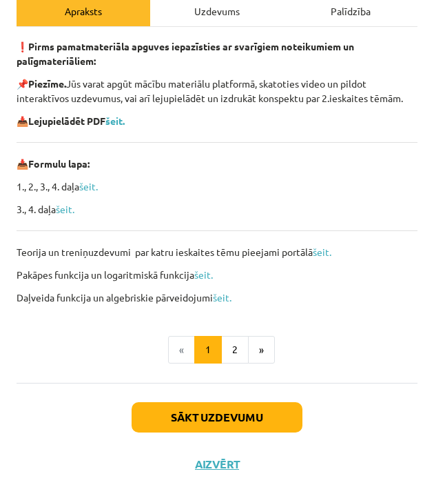 This screenshot has width=434, height=496. Describe the element at coordinates (217, 91) in the screenshot. I see `p: 📌 Jūs varat apgūt mācību materiālu platformā, skatoties video un pildot interaktīvos uzdevumus, v...` at that location.